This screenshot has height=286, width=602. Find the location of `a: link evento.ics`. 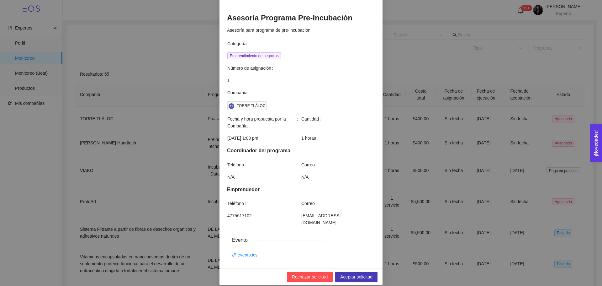

a: link evento.ics is located at coordinates (245, 255).